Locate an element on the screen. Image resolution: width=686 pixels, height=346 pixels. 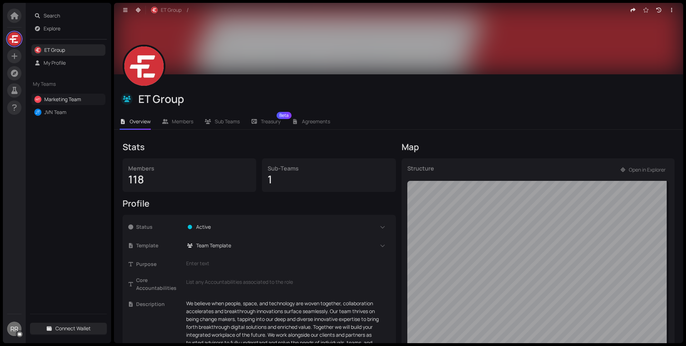
a: Marketing Team is located at coordinates (62, 99).